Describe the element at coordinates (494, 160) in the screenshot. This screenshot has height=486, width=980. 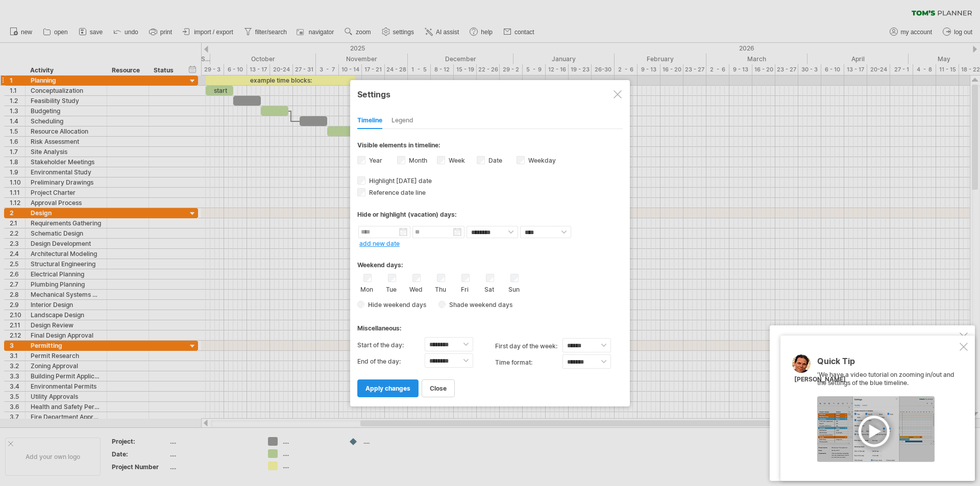
I see `label: Date` at that location.